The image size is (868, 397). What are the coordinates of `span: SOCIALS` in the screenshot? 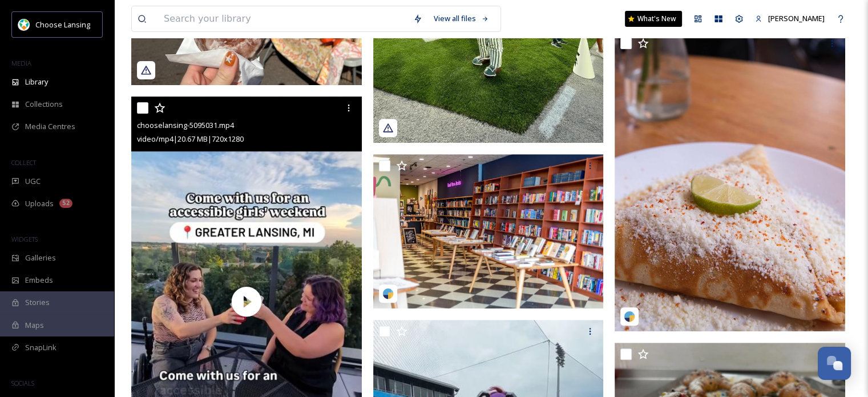 It's located at (23, 383).